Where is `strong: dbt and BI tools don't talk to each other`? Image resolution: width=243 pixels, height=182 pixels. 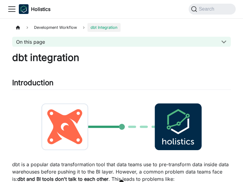 strong: dbt and BI tools don't talk to each other is located at coordinates (63, 179).